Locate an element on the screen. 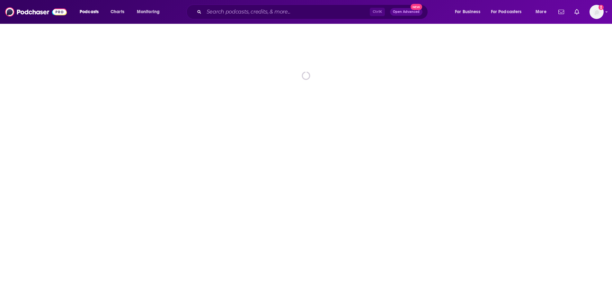 The image size is (612, 293). div: Search podcasts, credits, & more... is located at coordinates (313, 12).